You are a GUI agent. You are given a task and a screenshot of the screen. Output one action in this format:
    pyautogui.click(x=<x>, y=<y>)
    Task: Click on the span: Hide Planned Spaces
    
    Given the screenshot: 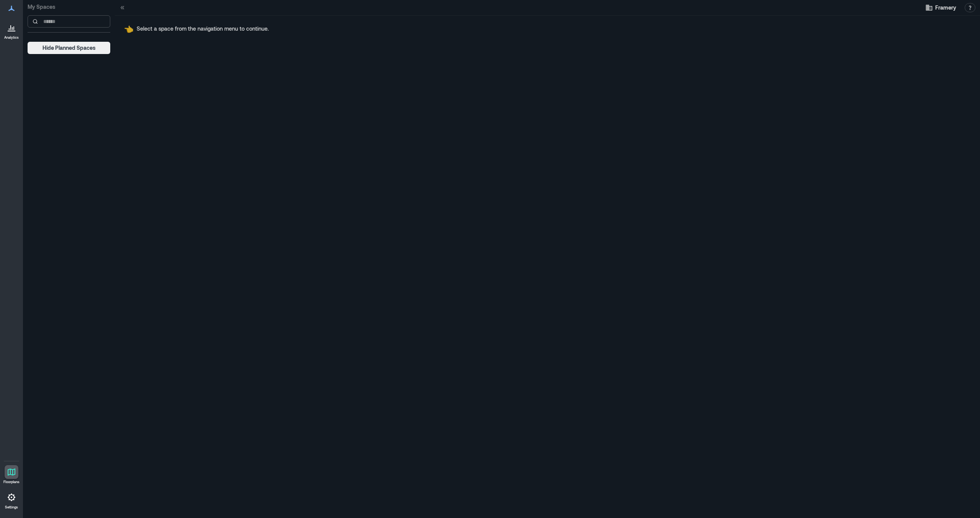 What is the action you would take?
    pyautogui.click(x=69, y=48)
    